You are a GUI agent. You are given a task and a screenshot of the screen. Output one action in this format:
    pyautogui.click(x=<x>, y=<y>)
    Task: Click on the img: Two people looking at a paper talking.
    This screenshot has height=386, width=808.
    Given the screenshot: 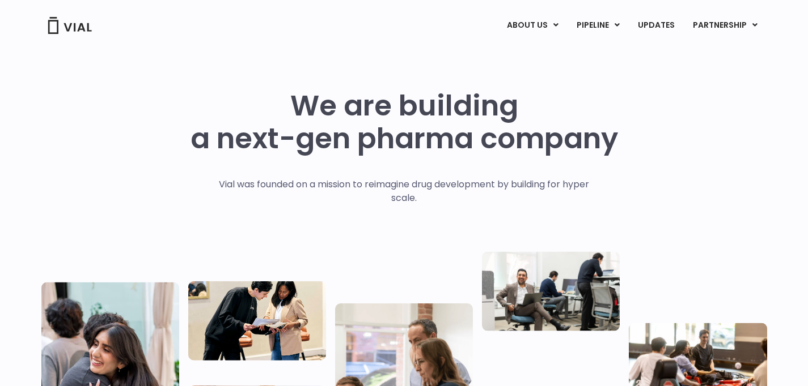 What is the action you would take?
    pyautogui.click(x=257, y=321)
    